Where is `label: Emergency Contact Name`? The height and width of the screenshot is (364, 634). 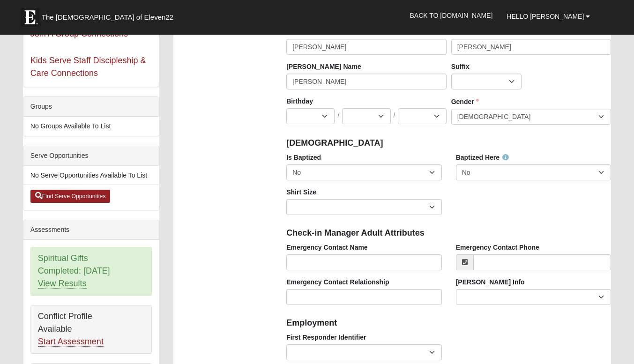
label: Emergency Contact Name is located at coordinates (327, 247).